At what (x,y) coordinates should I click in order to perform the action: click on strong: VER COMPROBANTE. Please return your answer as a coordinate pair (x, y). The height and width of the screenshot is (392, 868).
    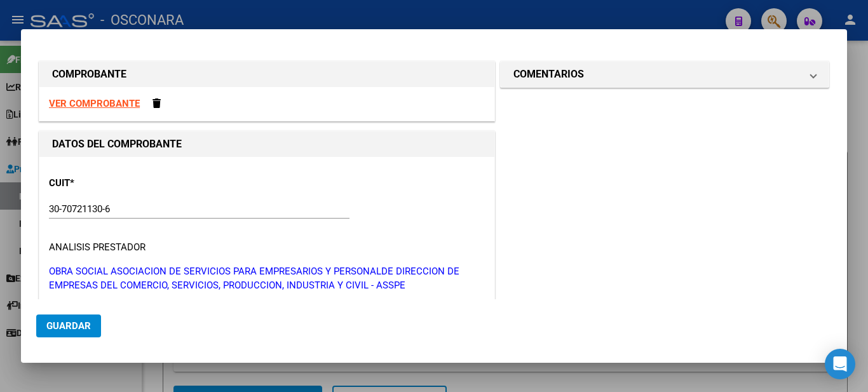
    Looking at the image, I should click on (94, 103).